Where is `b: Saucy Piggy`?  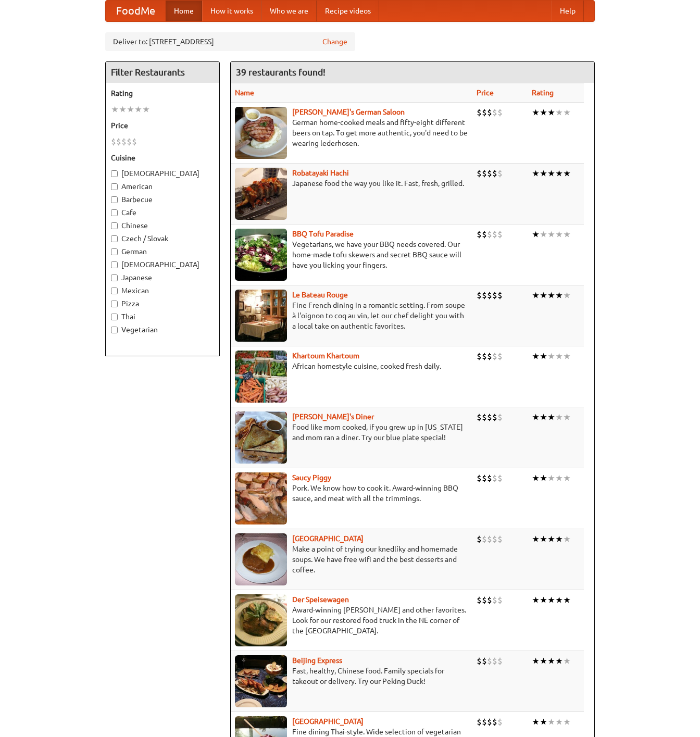 b: Saucy Piggy is located at coordinates (311, 478).